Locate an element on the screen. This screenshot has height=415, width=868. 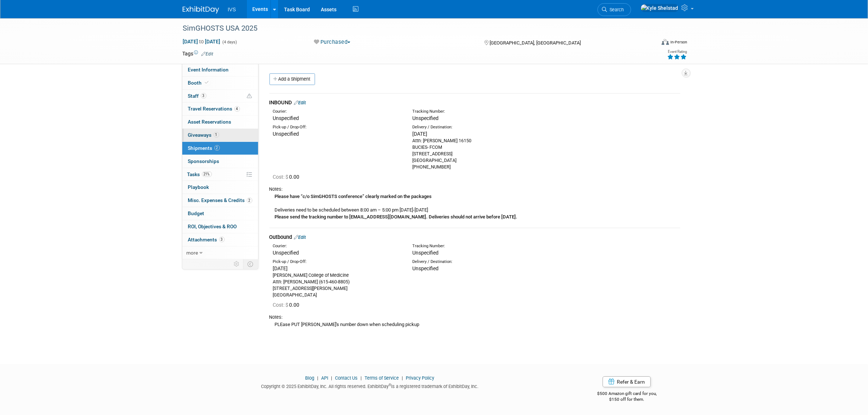
a: Refer & Earn is located at coordinates (626, 382).